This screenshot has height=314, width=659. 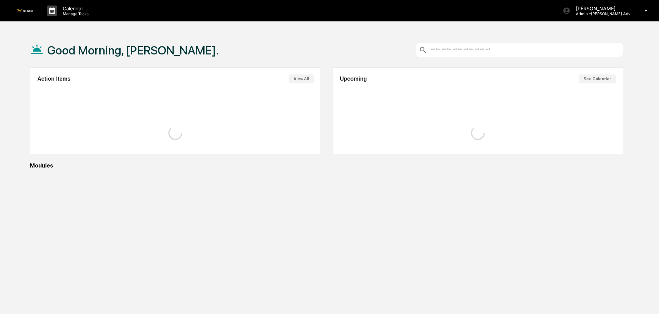 What do you see at coordinates (597, 79) in the screenshot?
I see `button: See Calendar` at bounding box center [597, 79].